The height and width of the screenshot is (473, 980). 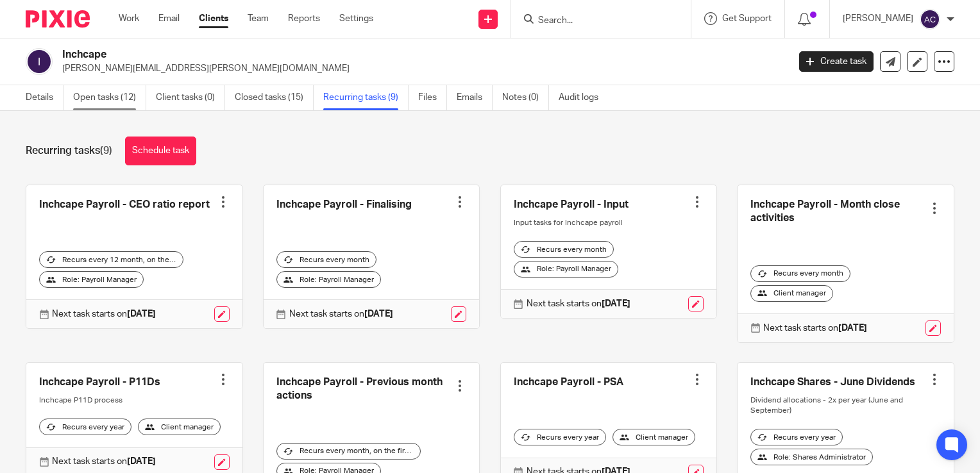 I want to click on a: Open tasks (12), so click(x=110, y=97).